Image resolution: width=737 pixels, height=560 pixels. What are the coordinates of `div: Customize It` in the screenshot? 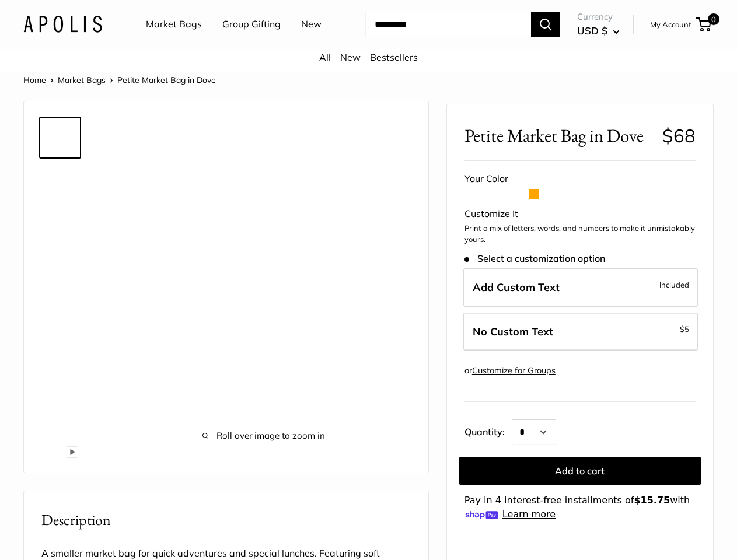 It's located at (580, 214).